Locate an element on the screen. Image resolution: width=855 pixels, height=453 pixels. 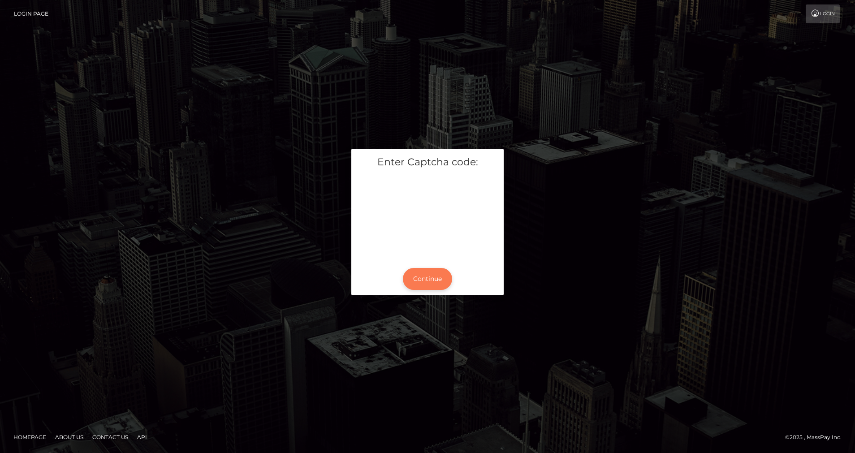
a: About Us is located at coordinates (69, 437).